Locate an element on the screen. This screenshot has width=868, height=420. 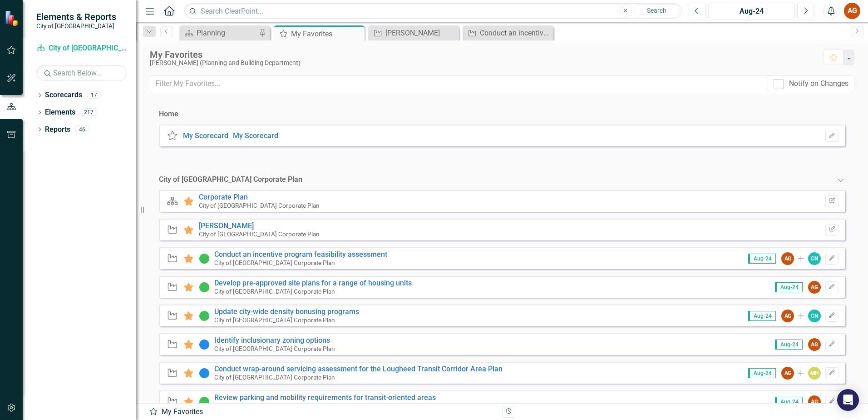
div: 46 is located at coordinates (82, 129).